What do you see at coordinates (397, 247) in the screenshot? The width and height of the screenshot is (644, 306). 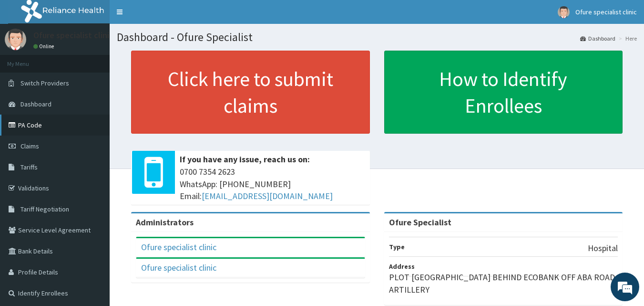 I see `b: Type` at bounding box center [397, 247].